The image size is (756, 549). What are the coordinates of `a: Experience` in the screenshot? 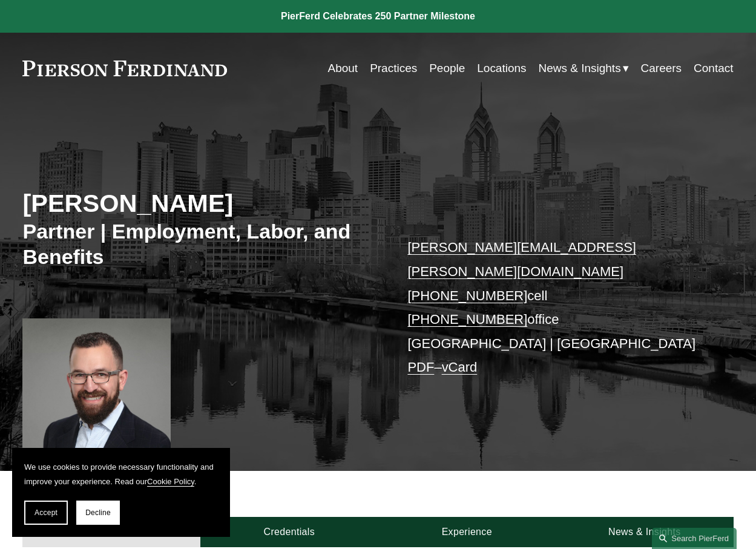 It's located at (467, 532).